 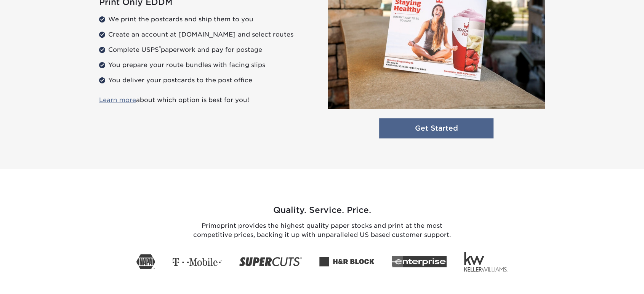 I want to click on a: Learn more, so click(x=117, y=100).